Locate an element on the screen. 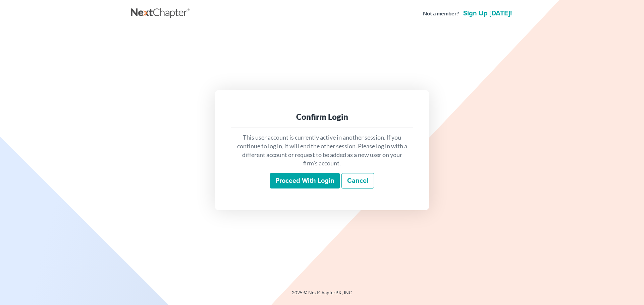  strong: Not a member? is located at coordinates (441, 14).